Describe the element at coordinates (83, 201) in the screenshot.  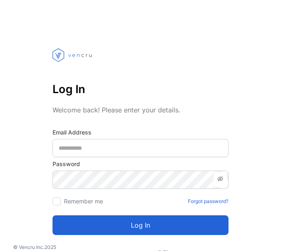
I see `label: Remember me` at that location.